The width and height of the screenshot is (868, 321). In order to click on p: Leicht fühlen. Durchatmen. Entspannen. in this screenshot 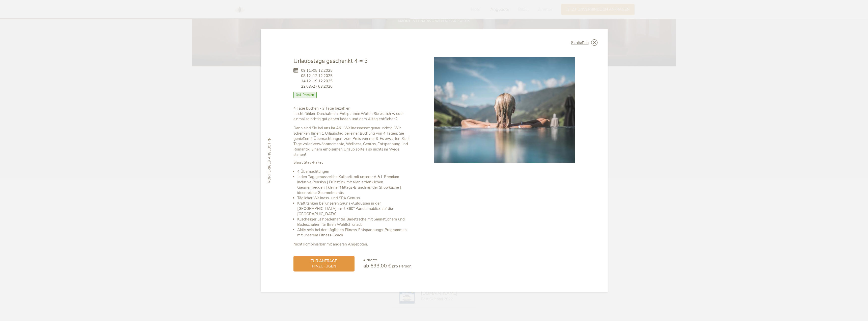, I will do `click(353, 114)`.